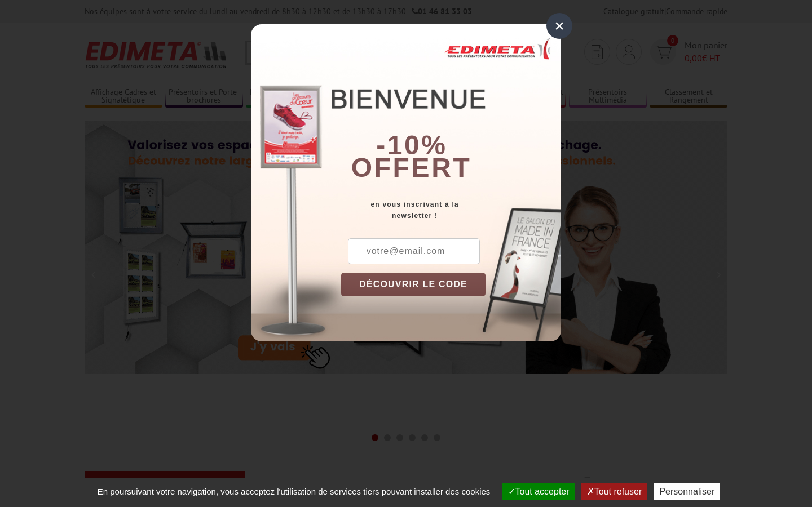  What do you see at coordinates (451, 210) in the screenshot?
I see `div: en vous inscrivant à la newsletter !` at bounding box center [451, 210].